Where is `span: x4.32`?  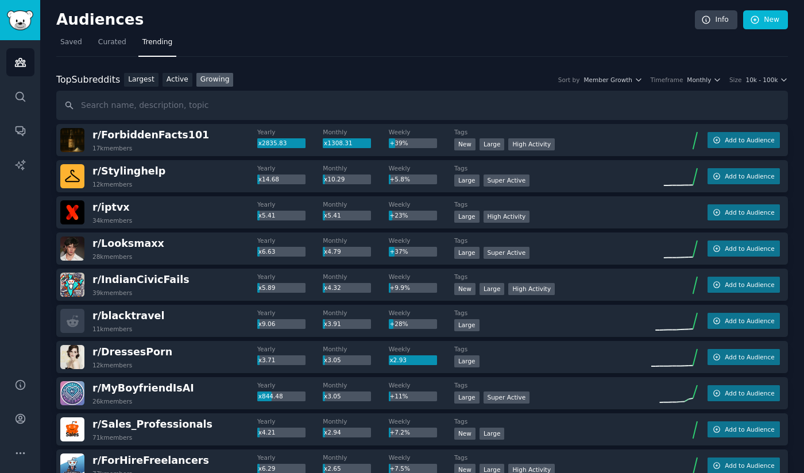
span: x4.32 is located at coordinates (332, 288).